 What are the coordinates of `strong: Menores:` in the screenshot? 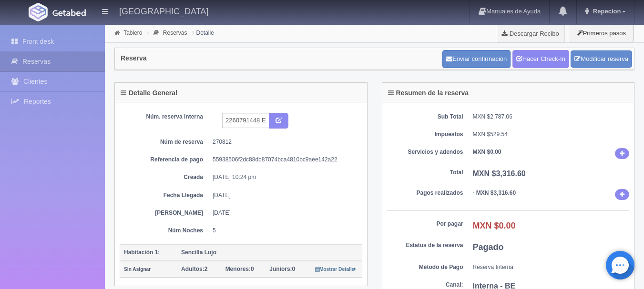 It's located at (238, 269).